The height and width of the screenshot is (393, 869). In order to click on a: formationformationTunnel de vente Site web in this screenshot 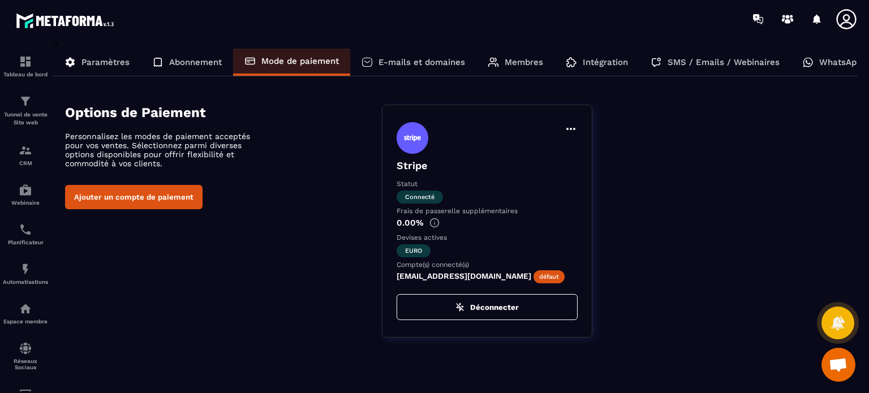, I will do `click(25, 110)`.